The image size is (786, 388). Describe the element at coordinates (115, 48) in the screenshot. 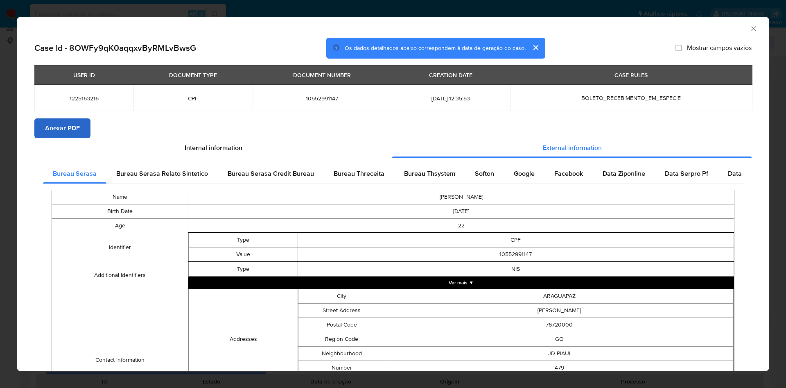

I see `h2: Case Id - 8OWFy9qK0aqqxvByRMLvBwsG` at that location.